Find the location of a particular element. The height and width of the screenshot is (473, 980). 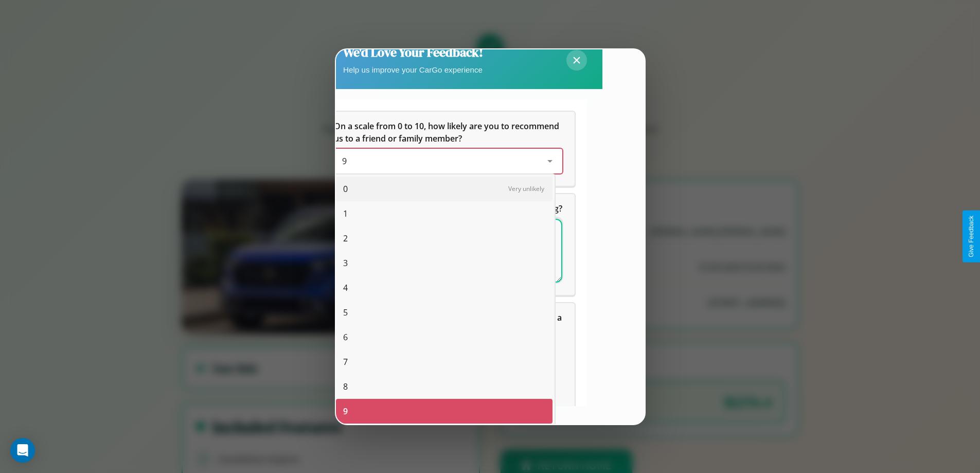

div: 4 is located at coordinates (444, 288).